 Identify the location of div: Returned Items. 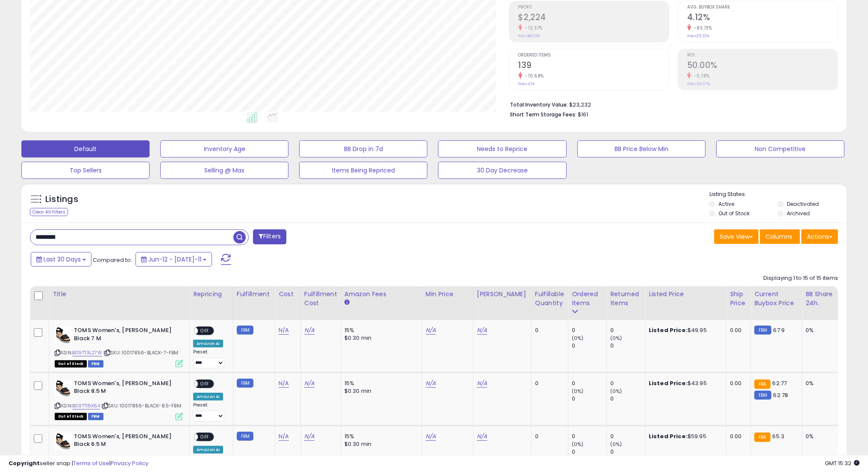
(626, 299).